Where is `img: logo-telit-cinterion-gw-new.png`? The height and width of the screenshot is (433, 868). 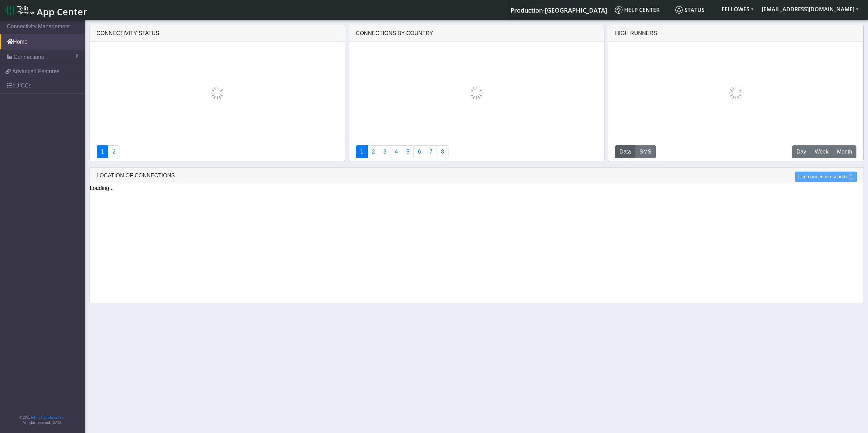
img: logo-telit-cinterion-gw-new.png is located at coordinates (20, 10).